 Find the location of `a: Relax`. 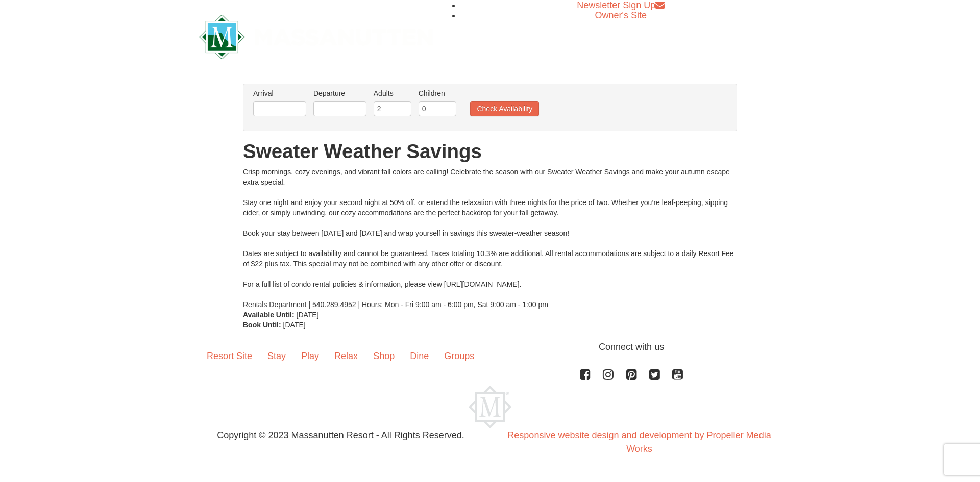

a: Relax is located at coordinates (346, 356).